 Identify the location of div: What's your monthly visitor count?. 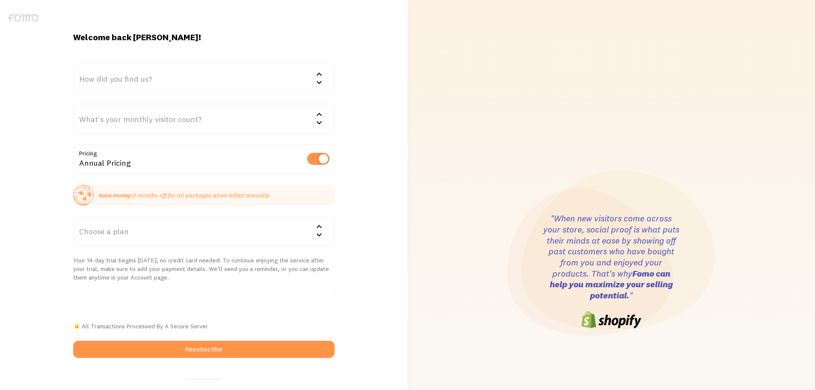
(204, 118).